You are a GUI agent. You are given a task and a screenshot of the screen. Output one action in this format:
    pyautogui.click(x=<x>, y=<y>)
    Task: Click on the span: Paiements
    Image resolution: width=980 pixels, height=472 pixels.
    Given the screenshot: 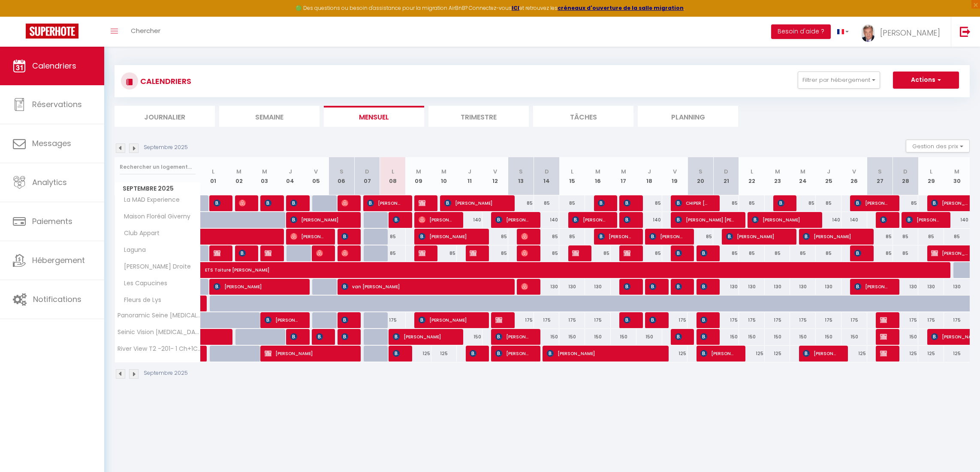 What is the action you would take?
    pyautogui.click(x=52, y=221)
    